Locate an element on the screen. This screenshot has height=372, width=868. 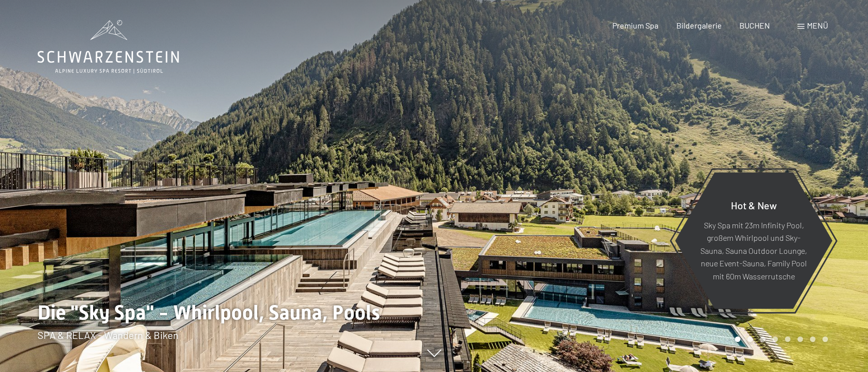
span: Bildergalerie is located at coordinates (699, 25).